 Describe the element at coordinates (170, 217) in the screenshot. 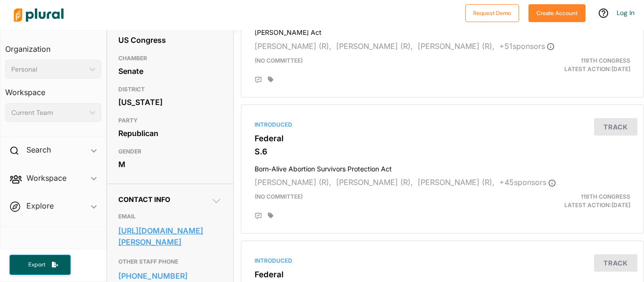

I see `h3: EMAIL` at that location.